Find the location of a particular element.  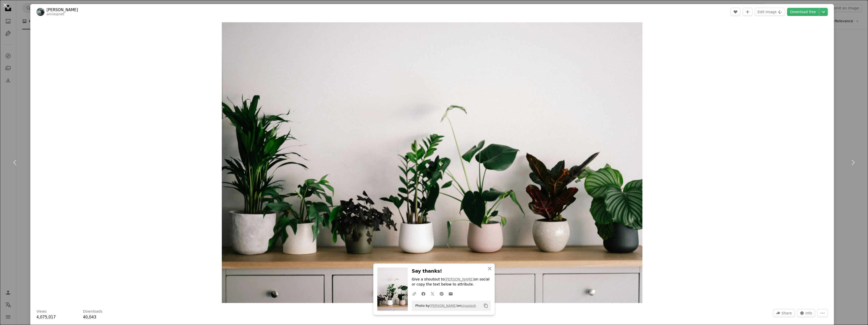

button: Add to Collection is located at coordinates (748, 12).